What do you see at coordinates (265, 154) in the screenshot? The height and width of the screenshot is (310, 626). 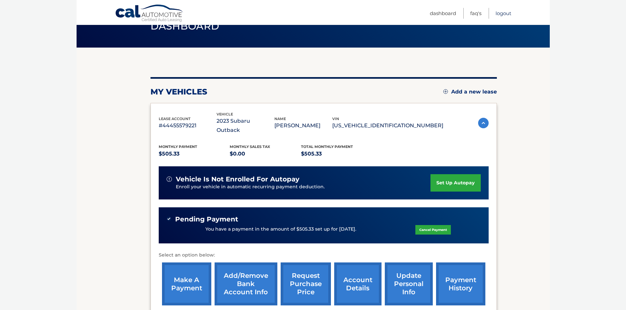 I see `p: $0.00` at bounding box center [265, 154].